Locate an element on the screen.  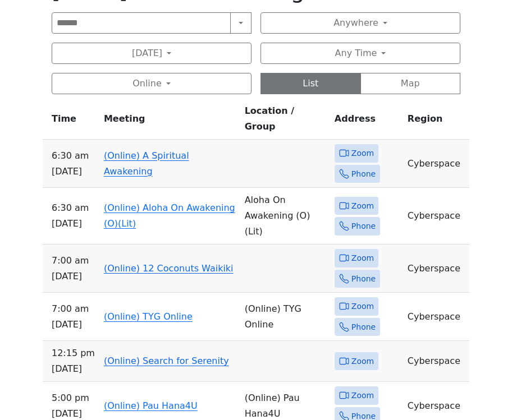
th: Time is located at coordinates (71, 121).